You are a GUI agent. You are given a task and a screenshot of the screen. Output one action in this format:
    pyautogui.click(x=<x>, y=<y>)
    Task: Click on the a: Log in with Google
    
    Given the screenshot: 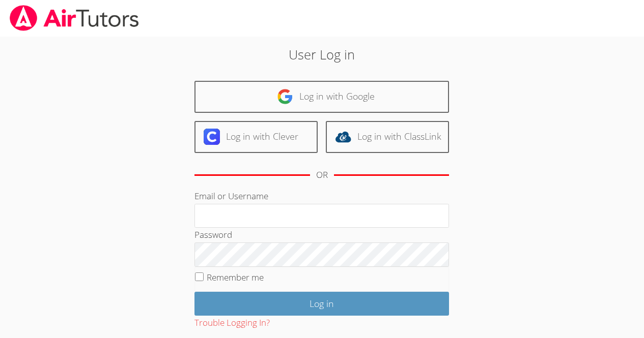 What is the action you would take?
    pyautogui.click(x=322, y=97)
    